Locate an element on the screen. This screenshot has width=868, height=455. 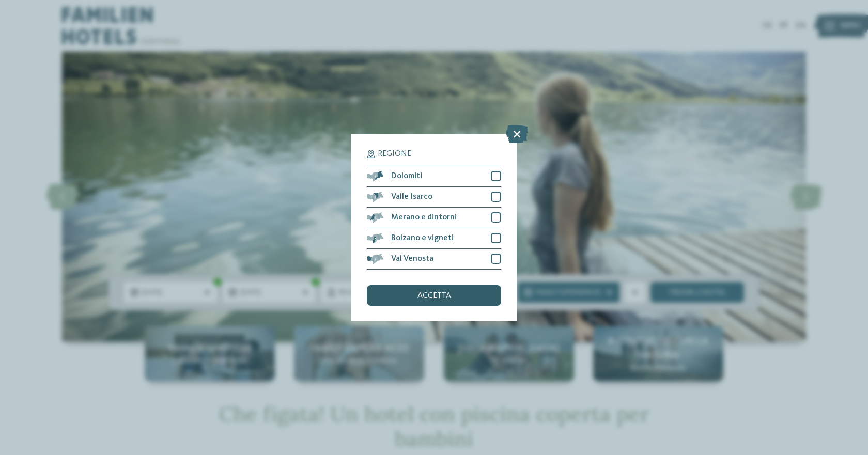
span: Regione is located at coordinates (394, 154).